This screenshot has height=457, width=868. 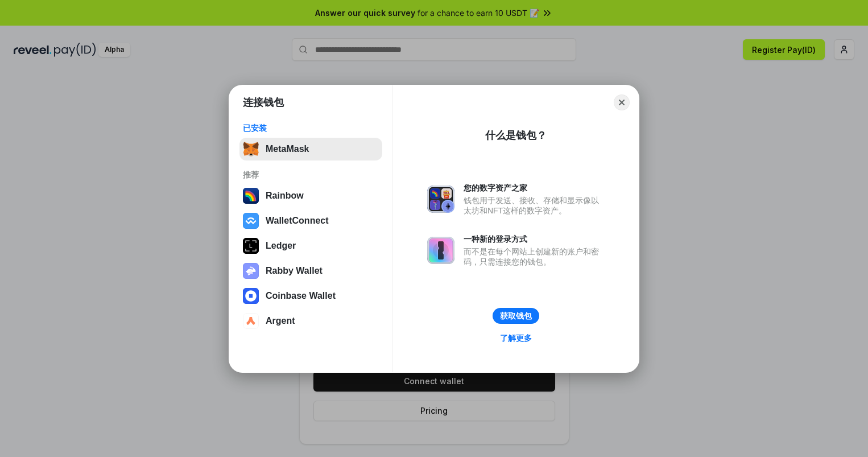 What do you see at coordinates (300, 296) in the screenshot?
I see `div: Coinbase Wallet` at bounding box center [300, 296].